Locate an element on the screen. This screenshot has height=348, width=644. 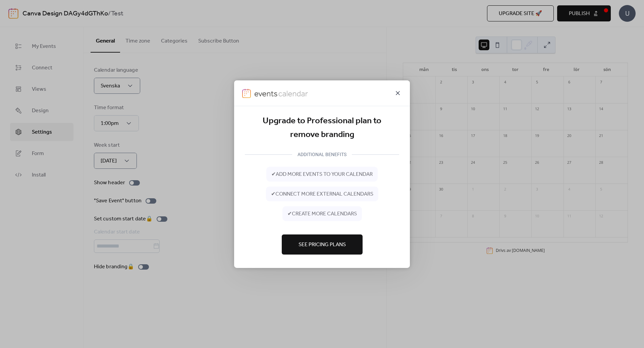
div: ADDITIONAL BENEFITS is located at coordinates (322, 154).